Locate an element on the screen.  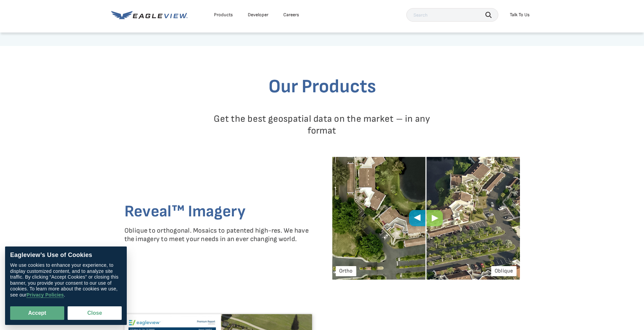
a: Privacy Policies is located at coordinates (45, 295).